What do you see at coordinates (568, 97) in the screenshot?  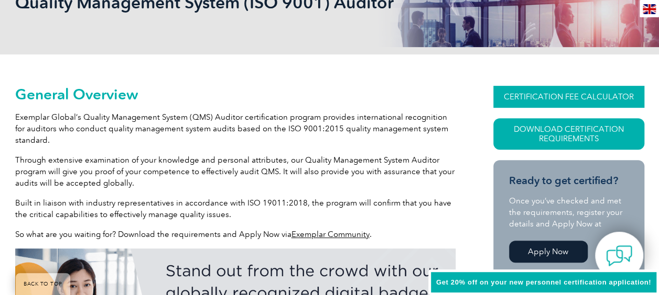 I see `a: CERTIFICATION FEE CALCULATOR` at bounding box center [568, 97].